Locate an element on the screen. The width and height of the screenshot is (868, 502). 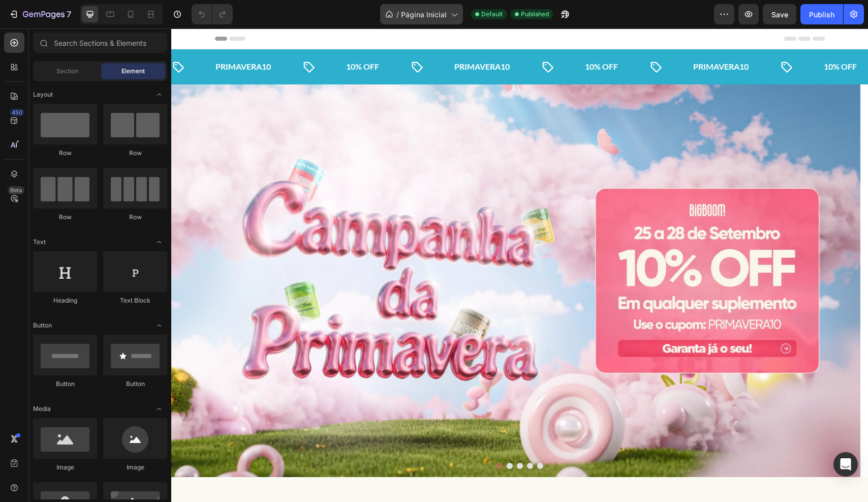
div: Text Block is located at coordinates (135, 301).